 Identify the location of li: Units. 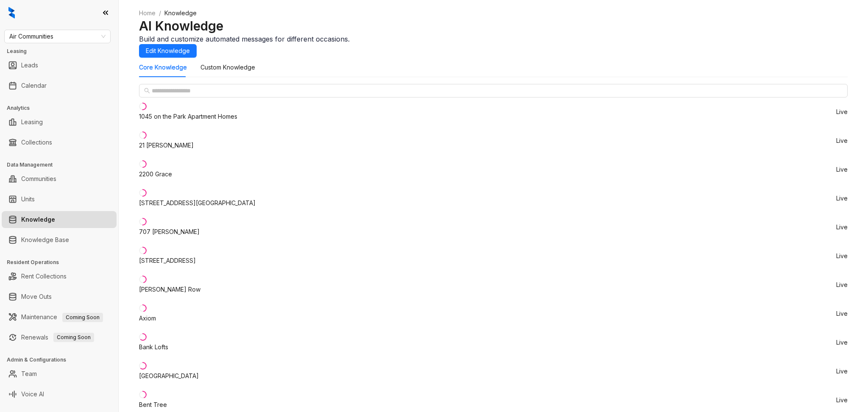
(59, 199).